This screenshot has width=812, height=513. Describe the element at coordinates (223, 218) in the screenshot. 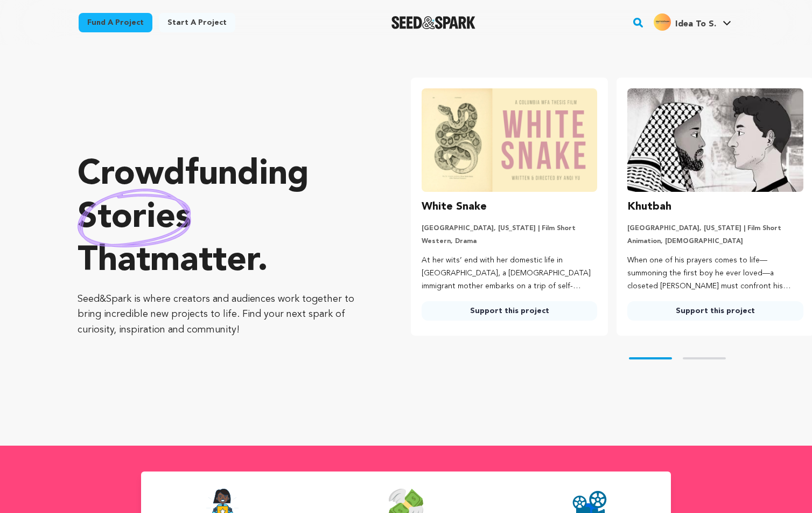

I see `p: Crowdfunding that .` at that location.